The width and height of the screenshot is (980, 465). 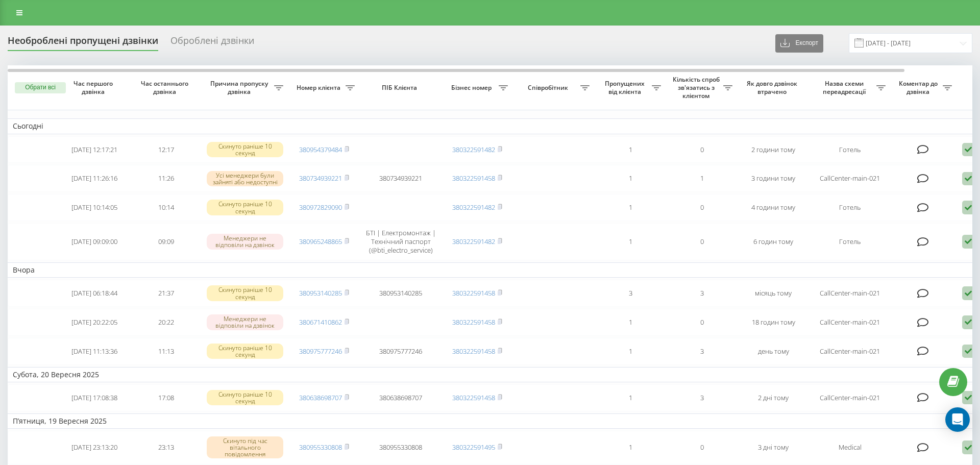 What do you see at coordinates (401, 241) in the screenshot?
I see `td: БТІ | Електромонтаж | Технічний паспорт (@bti_electro_service)` at bounding box center [401, 241].